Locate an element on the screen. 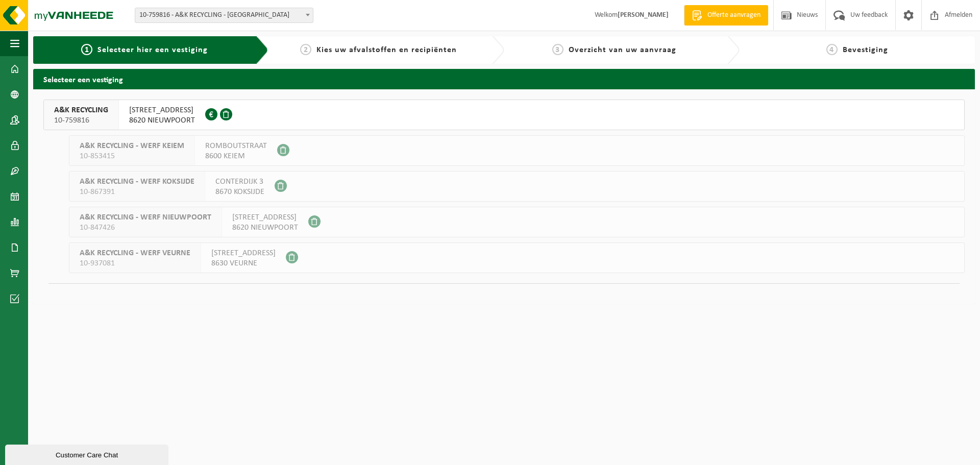  span: CONTERDIJK 3 is located at coordinates (239, 182).